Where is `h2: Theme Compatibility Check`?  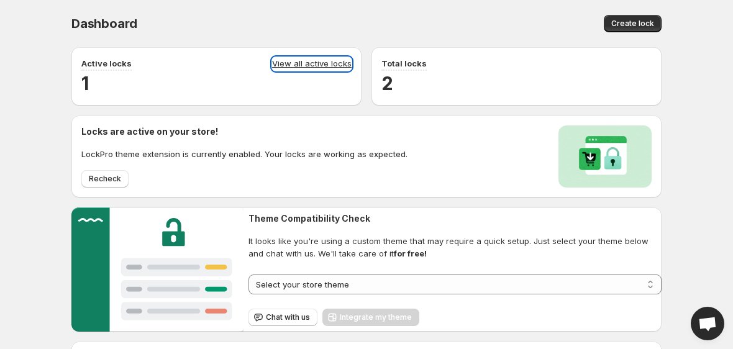 h2: Theme Compatibility Check is located at coordinates (454, 219).